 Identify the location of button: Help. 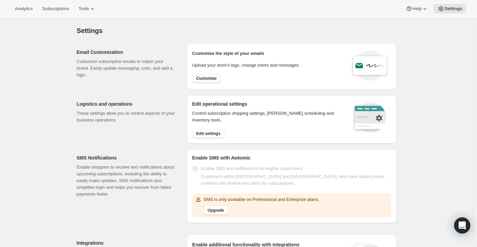
(416, 9).